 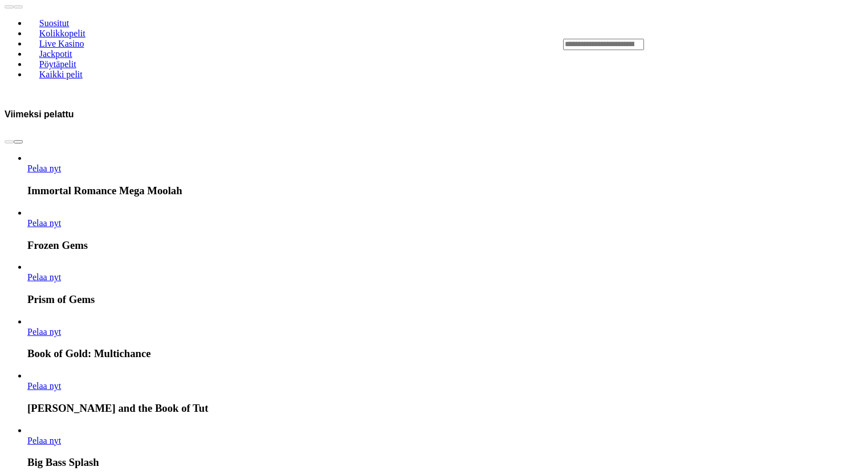 What do you see at coordinates (44, 168) in the screenshot?
I see `a: Immortal Romance Mega Moolah` at bounding box center [44, 168].